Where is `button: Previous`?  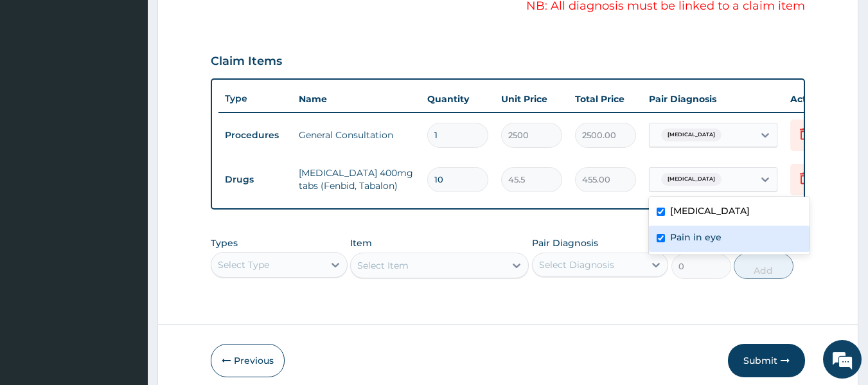
button: Previous is located at coordinates (247, 361).